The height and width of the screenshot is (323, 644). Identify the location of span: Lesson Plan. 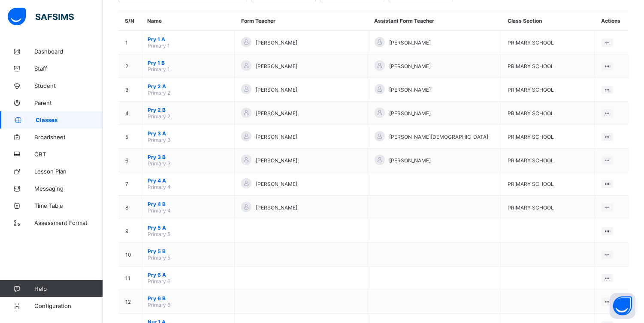
(69, 171).